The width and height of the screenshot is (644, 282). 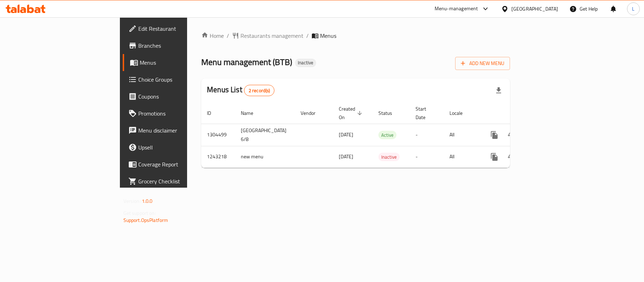 I want to click on span: Version:, so click(x=132, y=201).